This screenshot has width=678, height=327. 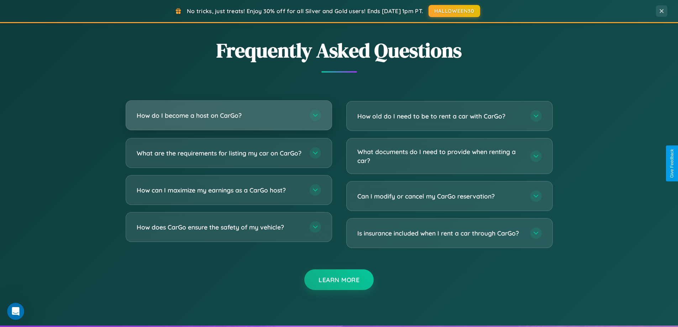 I want to click on h2: Frequently Asked Questions, so click(x=339, y=50).